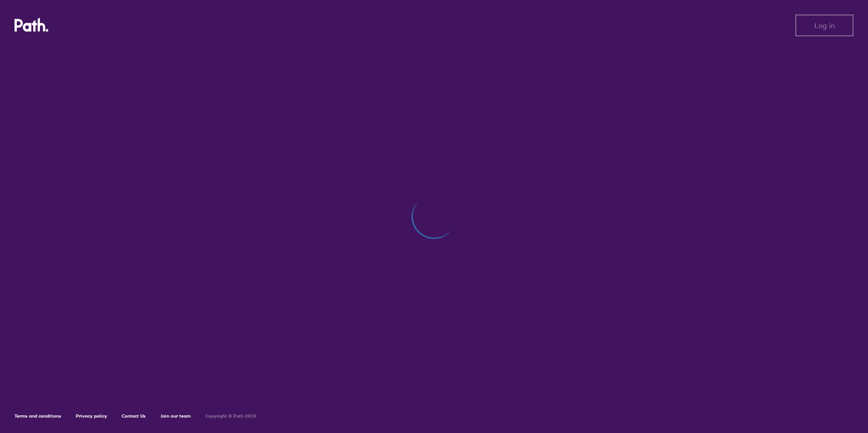  Describe the element at coordinates (37, 416) in the screenshot. I see `a: Terms and conditions` at that location.